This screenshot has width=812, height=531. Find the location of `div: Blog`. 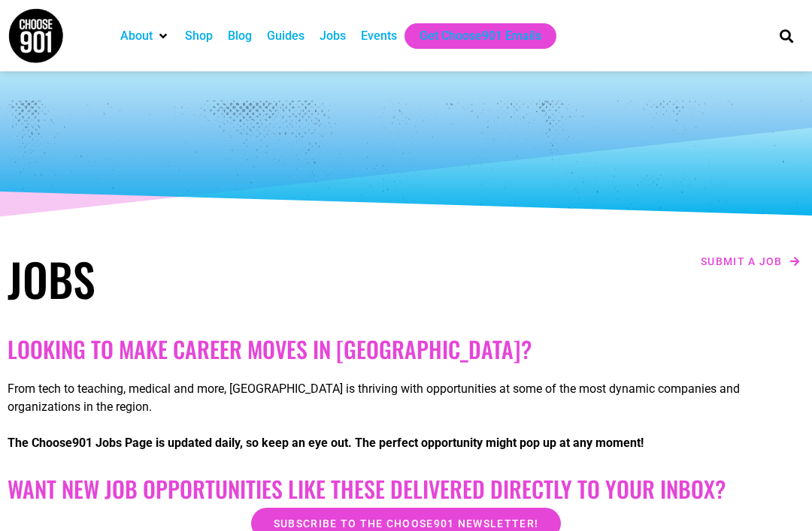

div: Blog is located at coordinates (239, 36).